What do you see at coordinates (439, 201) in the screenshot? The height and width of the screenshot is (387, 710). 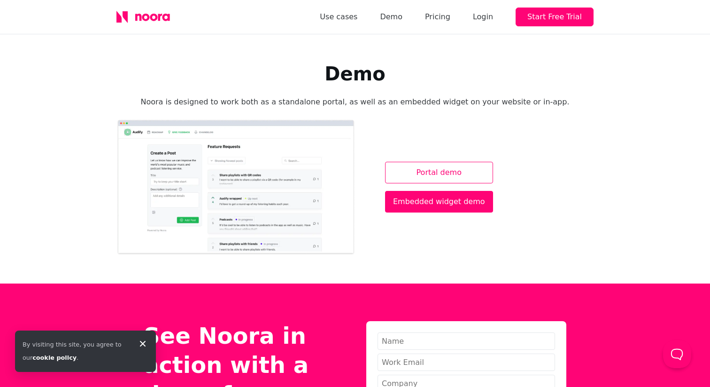 I see `a: Embedded widget demo` at bounding box center [439, 201].